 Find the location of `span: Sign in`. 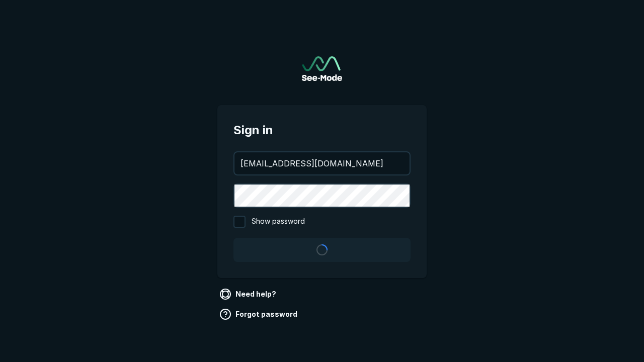

span: Sign in is located at coordinates (322, 130).